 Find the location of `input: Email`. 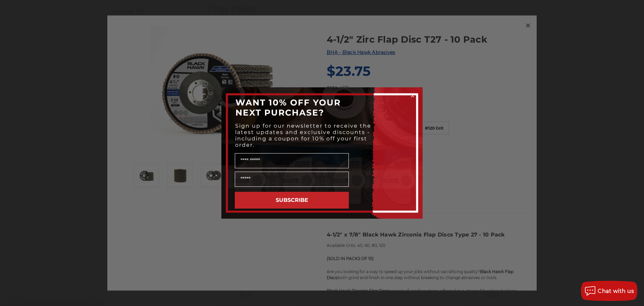

input: Email is located at coordinates (292, 179).